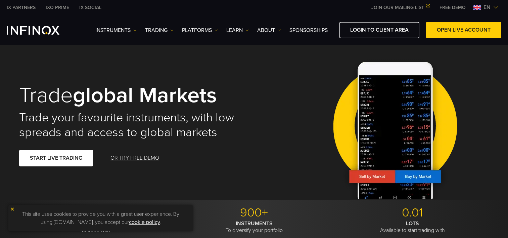  What do you see at coordinates (254, 212) in the screenshot?
I see `p: 900+` at bounding box center [254, 212].